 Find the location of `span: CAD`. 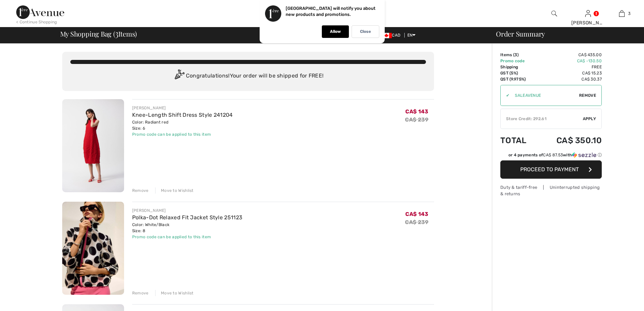

span: CAD is located at coordinates (392, 35).